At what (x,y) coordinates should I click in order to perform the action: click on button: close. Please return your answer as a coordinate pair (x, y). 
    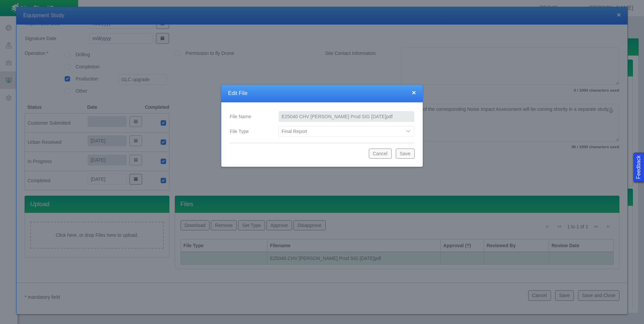
    Looking at the image, I should click on (414, 92).